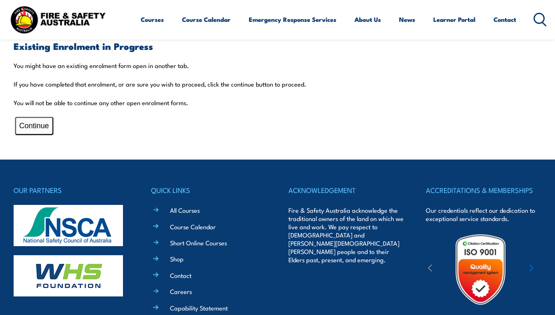 The width and height of the screenshot is (555, 315). I want to click on a: Learner Portal, so click(454, 19).